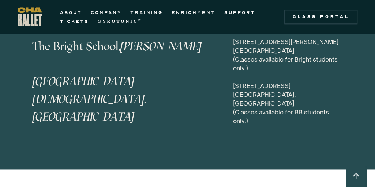 Image resolution: width=375 pixels, height=195 pixels. Describe the element at coordinates (71, 12) in the screenshot. I see `a: ABOUT` at that location.